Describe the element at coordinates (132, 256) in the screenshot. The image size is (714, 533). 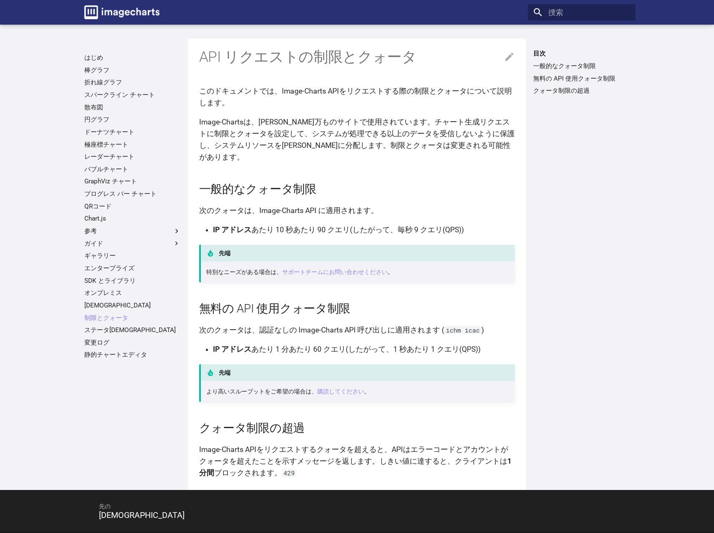
I see `a: ギャラリー` at that location.